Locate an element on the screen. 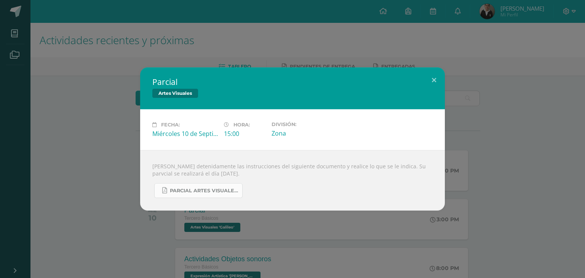 The width and height of the screenshot is (585, 278). button: Close (Esc) is located at coordinates (434, 80).